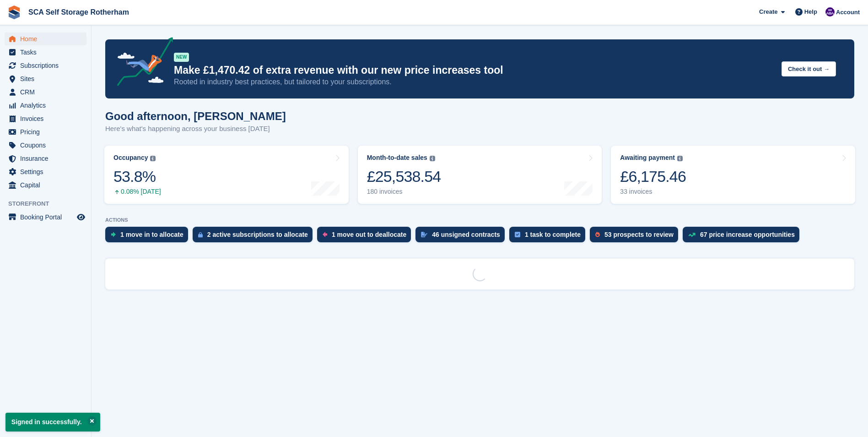 The height and width of the screenshot is (437, 868). I want to click on div: Month-to-date sales, so click(397, 157).